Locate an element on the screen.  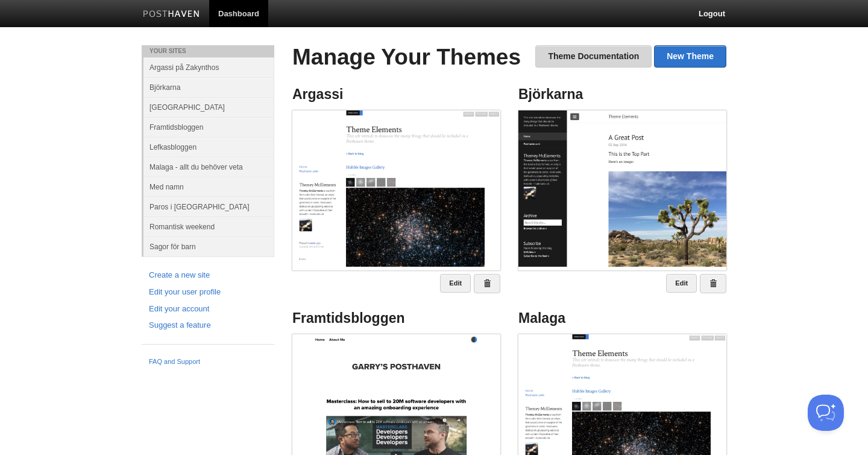
h4: Argassi is located at coordinates (396, 94).